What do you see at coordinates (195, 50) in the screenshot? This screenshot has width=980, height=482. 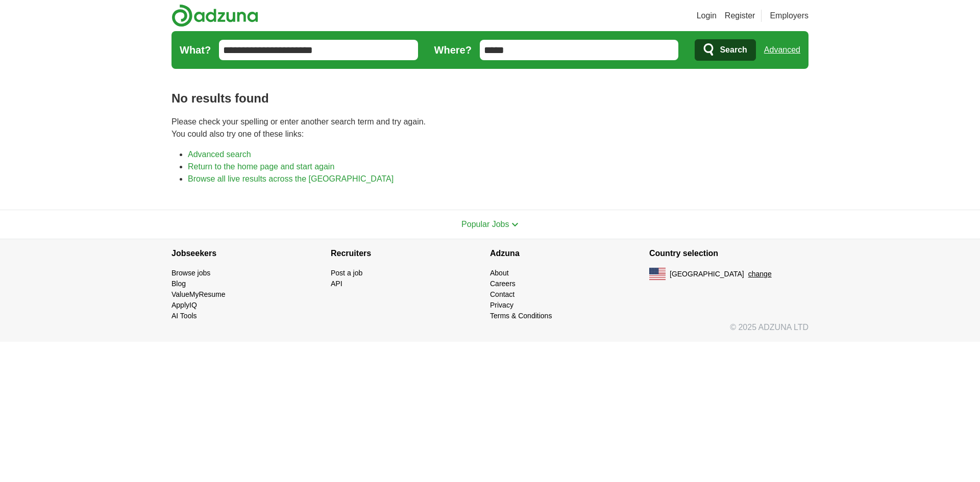 I see `label: What?` at bounding box center [195, 50].